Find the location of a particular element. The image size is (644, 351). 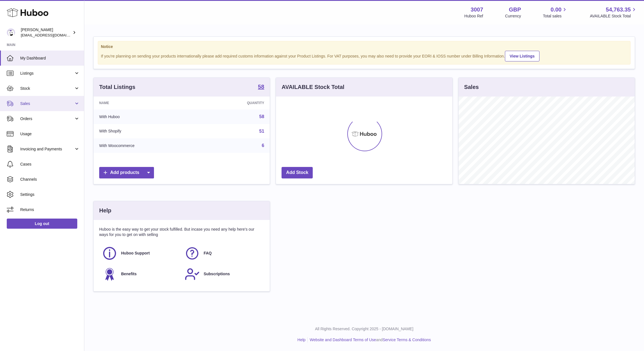

a: View Listings is located at coordinates (522, 56).